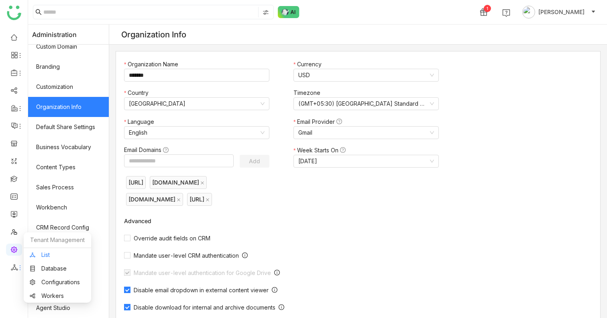  What do you see at coordinates (322, 150) in the screenshot?
I see `label: Week Starts On` at bounding box center [322, 150].